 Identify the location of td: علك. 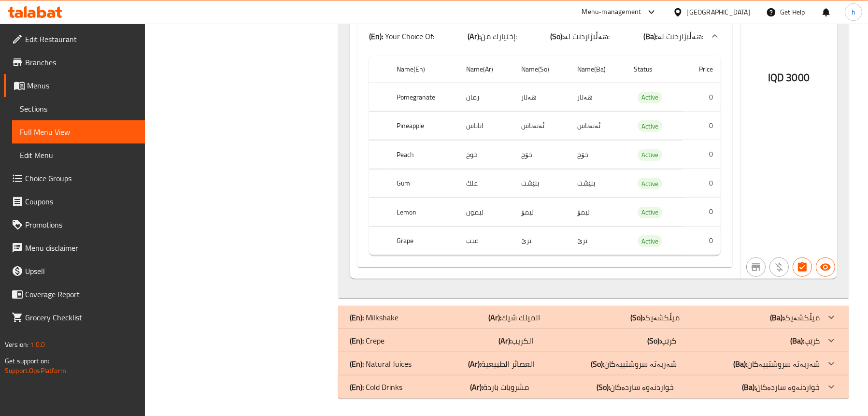
(486, 183).